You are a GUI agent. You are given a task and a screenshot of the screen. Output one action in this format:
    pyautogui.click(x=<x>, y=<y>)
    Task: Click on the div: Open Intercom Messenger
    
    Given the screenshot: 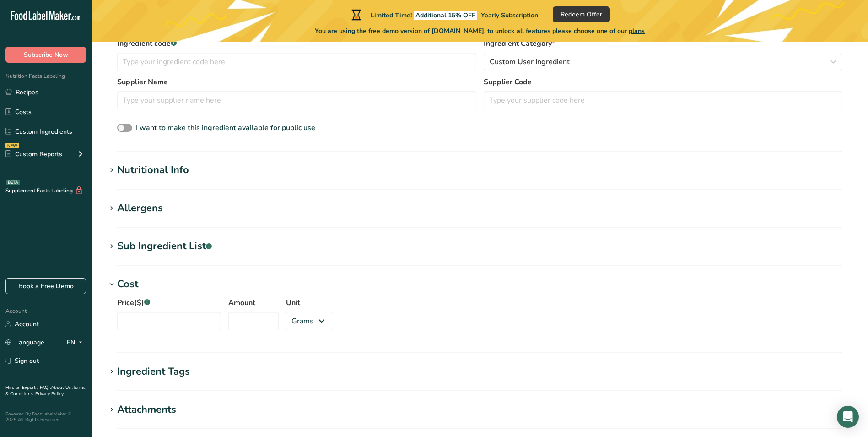 What is the action you would take?
    pyautogui.click(x=848, y=417)
    